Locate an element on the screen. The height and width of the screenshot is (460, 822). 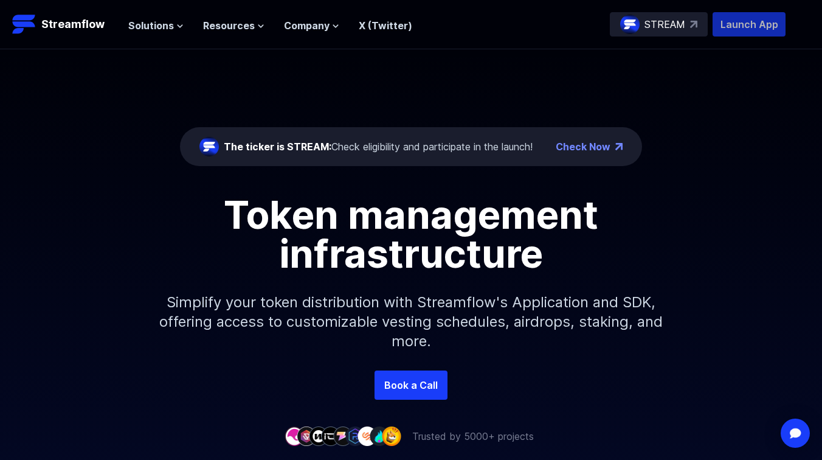
a: Check Now is located at coordinates (583, 147).